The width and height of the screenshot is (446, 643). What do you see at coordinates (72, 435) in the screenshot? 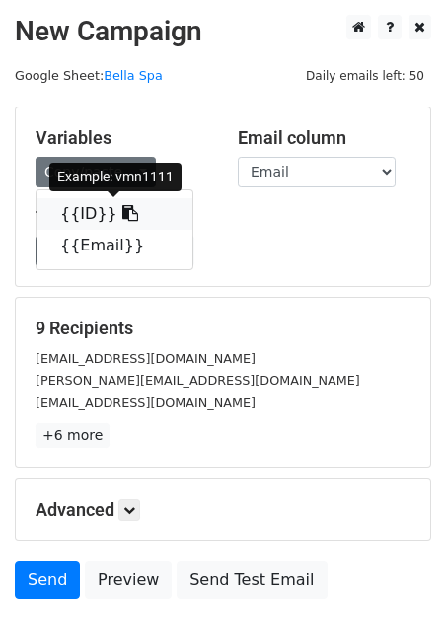
I see `a: +6 more` at bounding box center [72, 435].